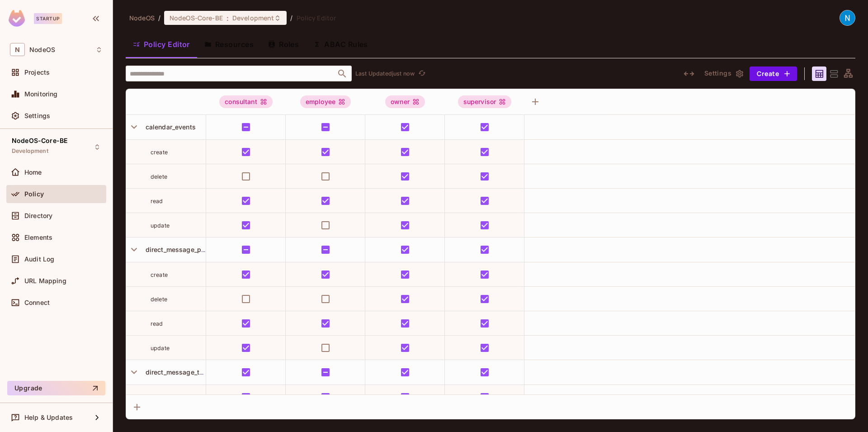  I want to click on span: refresh, so click(422, 73).